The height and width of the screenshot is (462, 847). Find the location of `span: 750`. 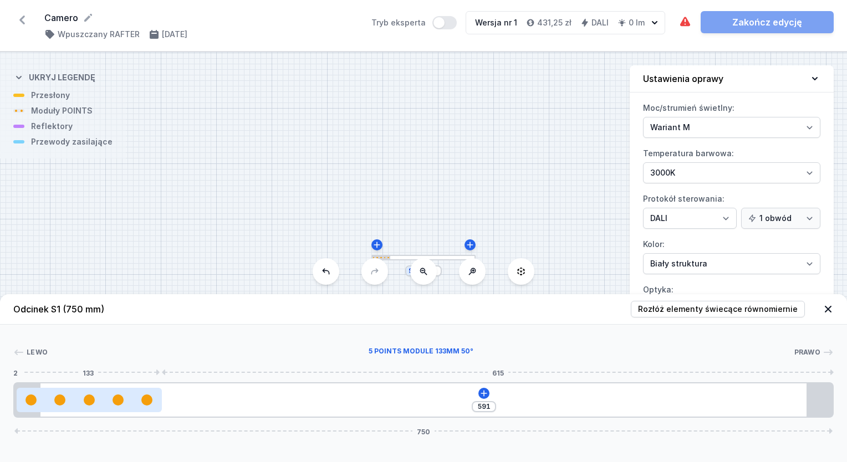

span: 750 is located at coordinates (423, 431).